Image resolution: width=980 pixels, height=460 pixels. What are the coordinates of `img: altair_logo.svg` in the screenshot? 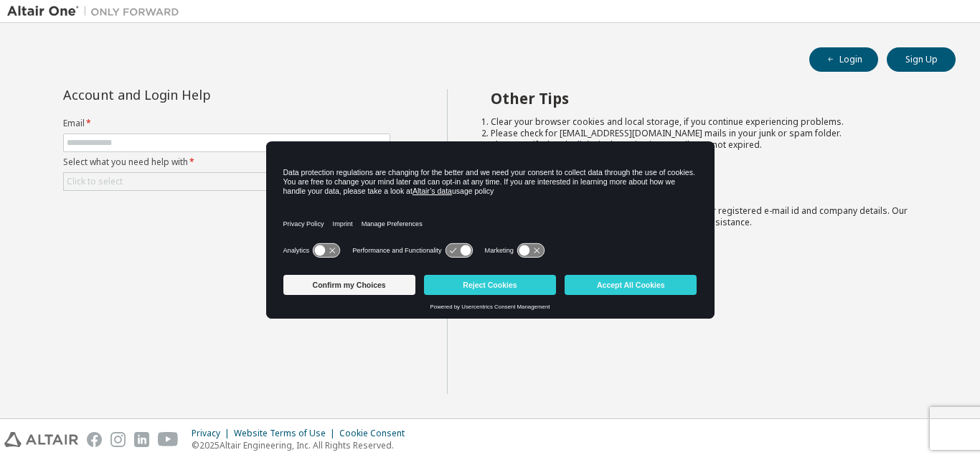 It's located at (41, 439).